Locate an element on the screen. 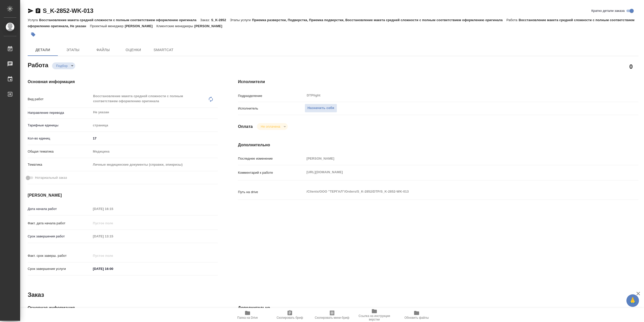 The width and height of the screenshot is (644, 322). p: Направление перевода is located at coordinates (59, 113).